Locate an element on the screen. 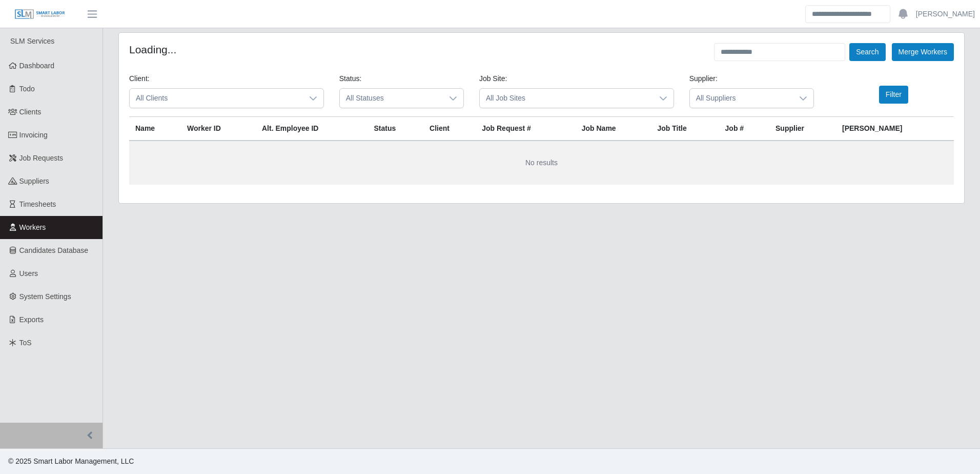 The width and height of the screenshot is (980, 474). th: Name is located at coordinates (155, 129).